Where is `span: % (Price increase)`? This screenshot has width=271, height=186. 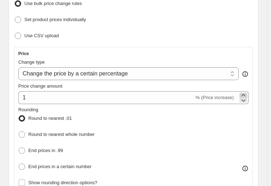
span: % (Price increase) is located at coordinates (215, 97).